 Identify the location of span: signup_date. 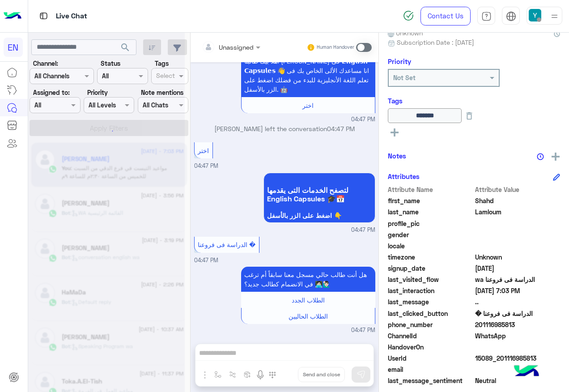
(430, 268).